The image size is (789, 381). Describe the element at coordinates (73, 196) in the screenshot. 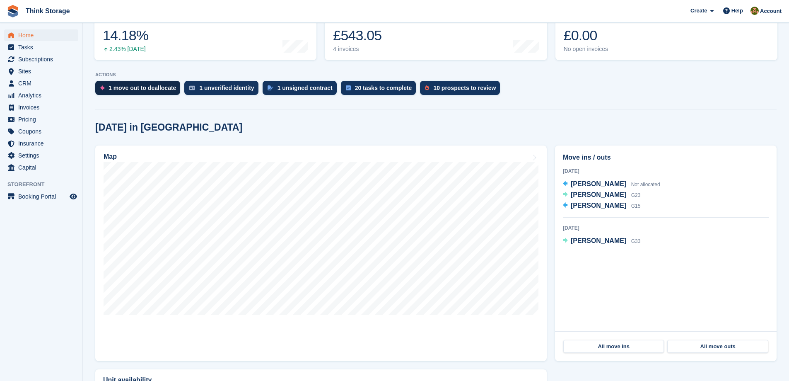

I see `a: Preview store` at that location.